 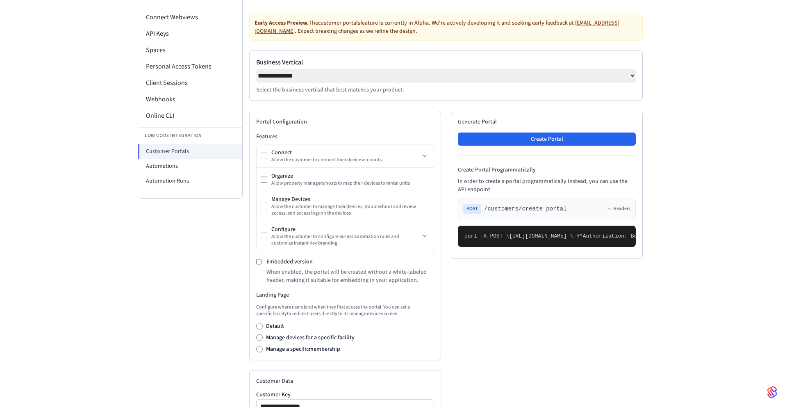 I want to click on li: Customer Portals, so click(x=190, y=151).